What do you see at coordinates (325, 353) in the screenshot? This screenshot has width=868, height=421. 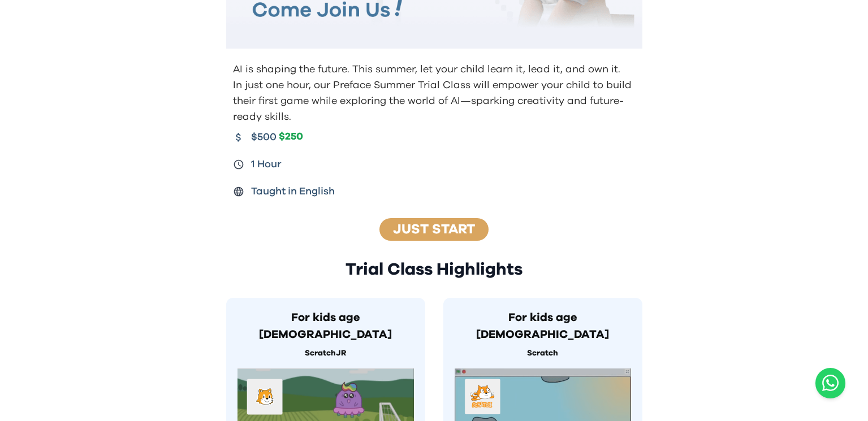 I see `p: ScratchJR` at bounding box center [325, 353].